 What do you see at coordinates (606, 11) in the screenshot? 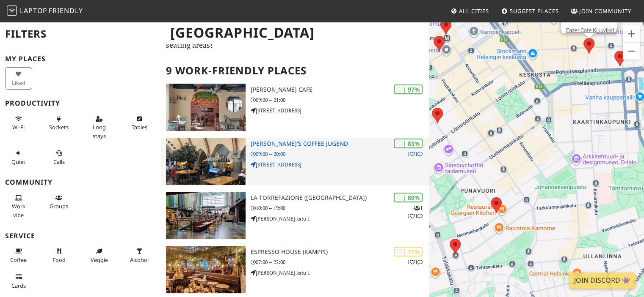
I see `span: Join Community` at bounding box center [606, 11].